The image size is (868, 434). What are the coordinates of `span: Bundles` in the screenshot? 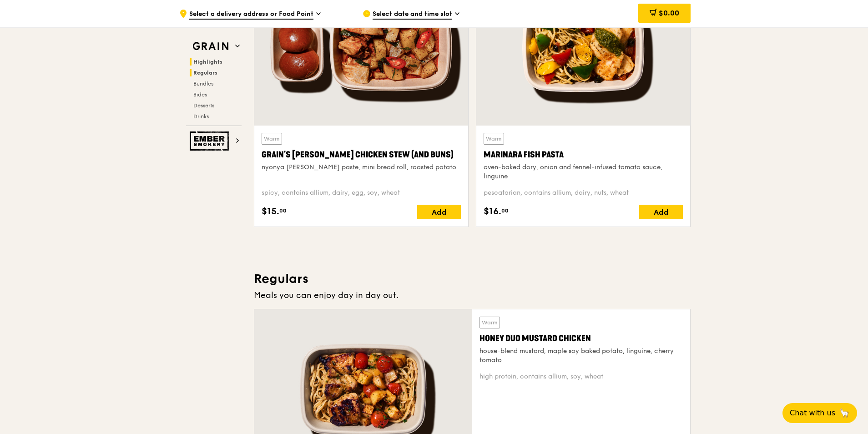 It's located at (204, 84).